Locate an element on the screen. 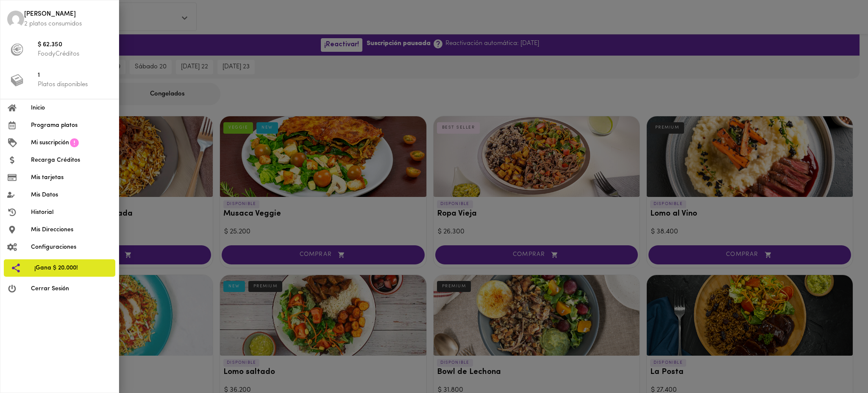  img: Ivan is located at coordinates (15, 19).